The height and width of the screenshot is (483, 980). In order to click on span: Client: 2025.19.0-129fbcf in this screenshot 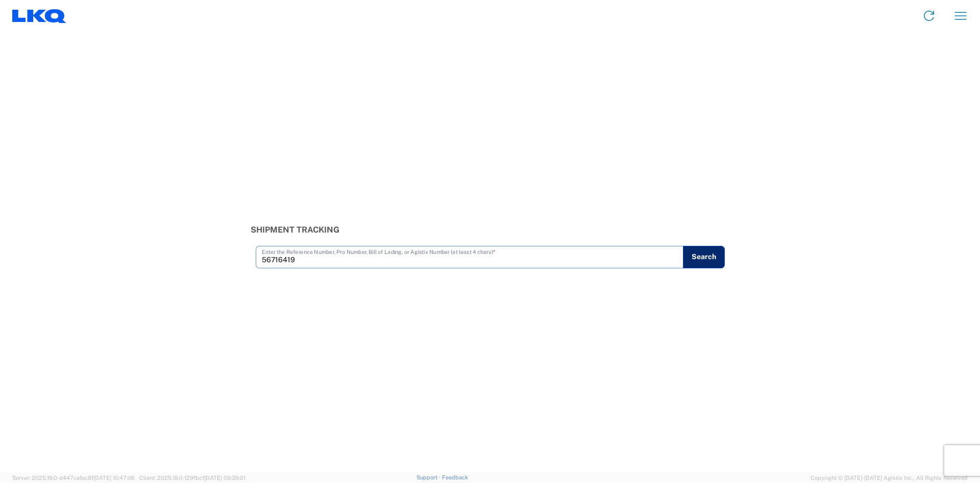, I will do `click(193, 477)`.